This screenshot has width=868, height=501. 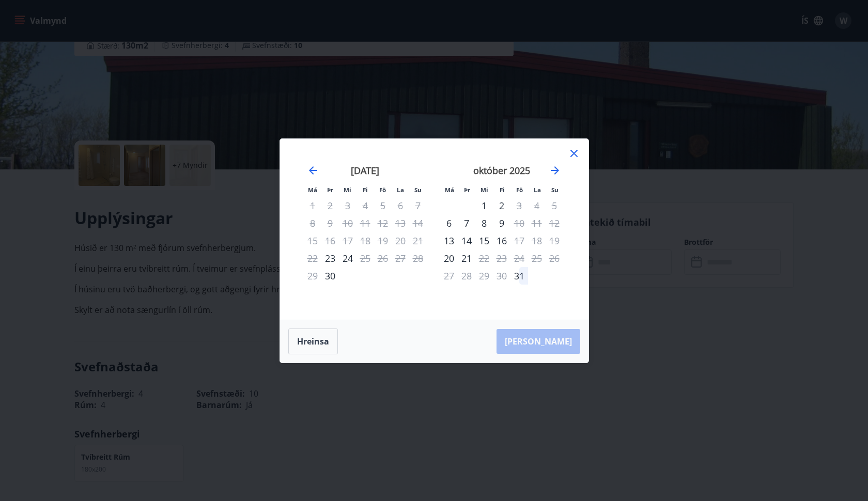 I want to click on td: Not available. fimmtudagur, 18. september 2025, so click(x=365, y=241).